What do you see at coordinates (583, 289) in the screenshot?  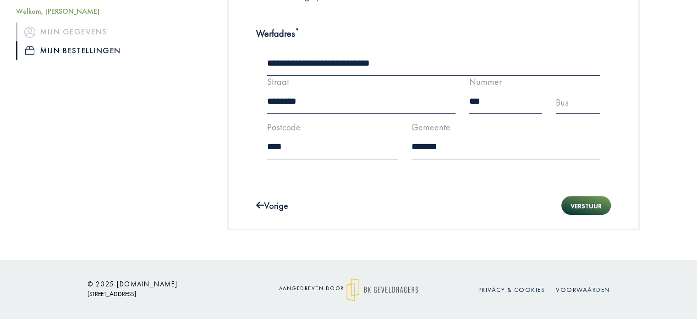 I see `a: Voorwaarden` at bounding box center [583, 289].